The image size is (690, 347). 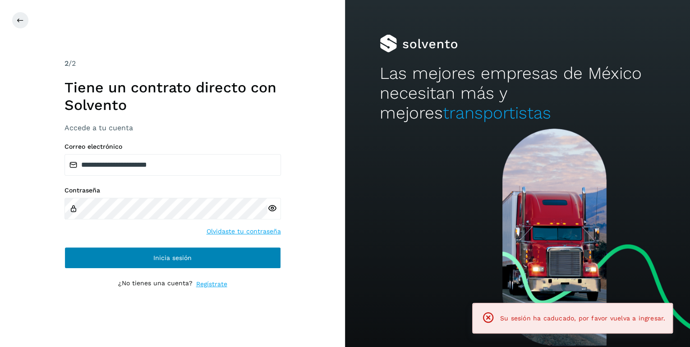 I want to click on button: Inicia sesión, so click(x=173, y=258).